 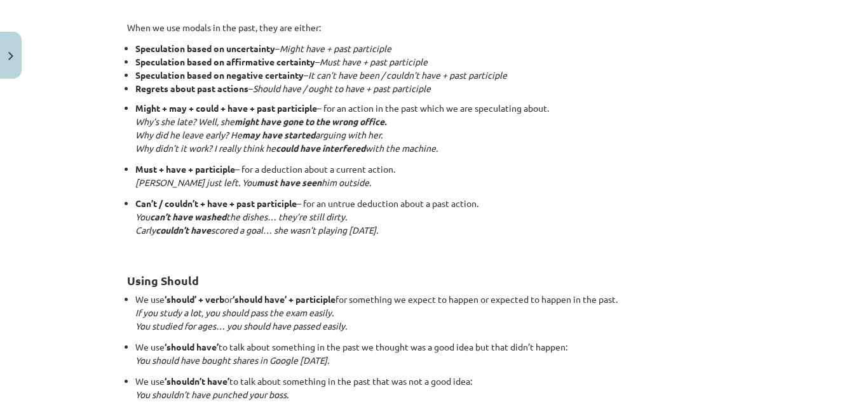 What do you see at coordinates (241, 216) in the screenshot?
I see `em: You the dishes… they’re still dirty.` at bounding box center [241, 216].